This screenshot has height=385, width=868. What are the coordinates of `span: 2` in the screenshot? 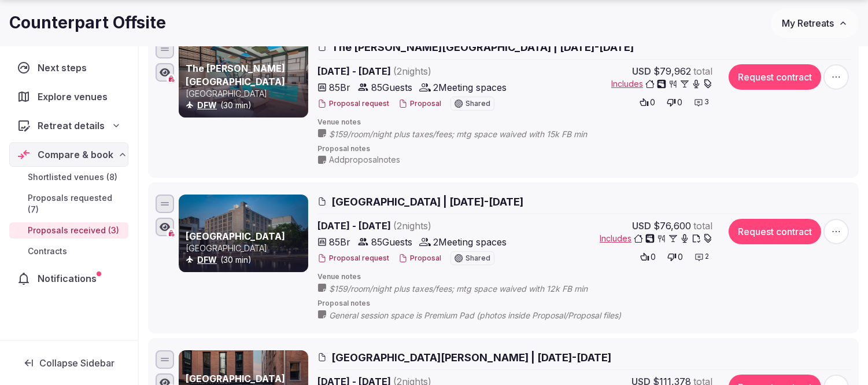 It's located at (707, 256).